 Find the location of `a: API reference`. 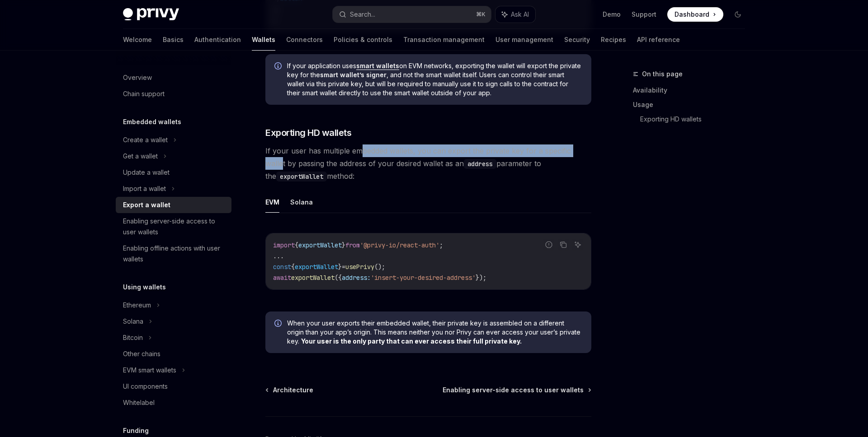

a: API reference is located at coordinates (658, 39).